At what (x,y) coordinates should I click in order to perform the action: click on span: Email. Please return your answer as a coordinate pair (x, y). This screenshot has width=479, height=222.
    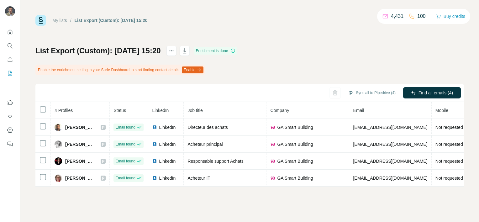
    Looking at the image, I should click on (358, 110).